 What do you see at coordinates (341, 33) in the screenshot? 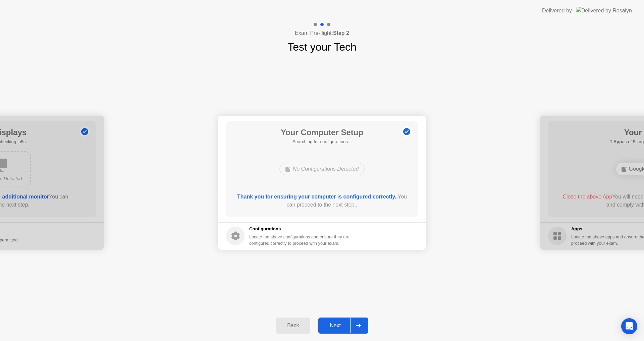
I see `b: Step 2` at bounding box center [341, 33].